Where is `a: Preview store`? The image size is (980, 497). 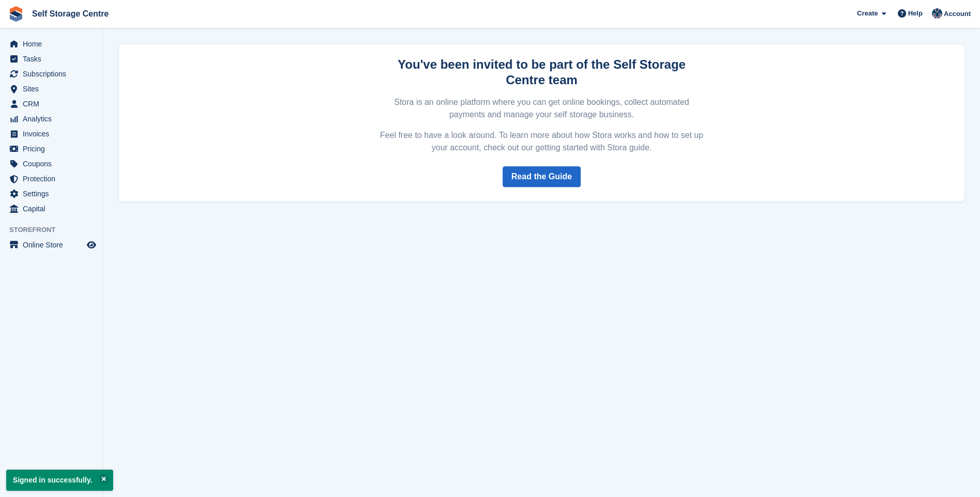
a: Preview store is located at coordinates (92, 245).